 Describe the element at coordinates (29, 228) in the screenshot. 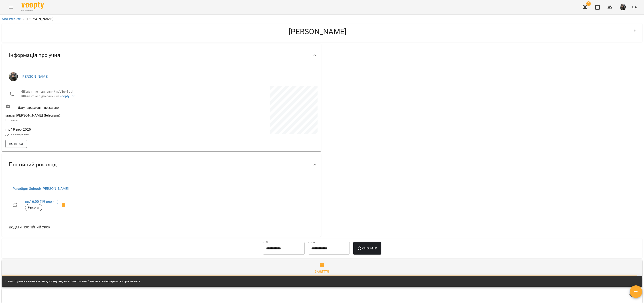

I see `span: Додати постійний урок` at that location.